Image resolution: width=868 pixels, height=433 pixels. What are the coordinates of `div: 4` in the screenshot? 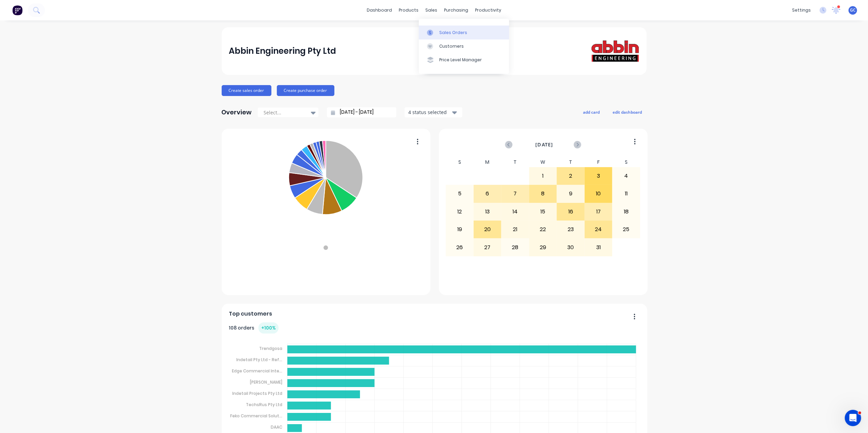 It's located at (626, 176).